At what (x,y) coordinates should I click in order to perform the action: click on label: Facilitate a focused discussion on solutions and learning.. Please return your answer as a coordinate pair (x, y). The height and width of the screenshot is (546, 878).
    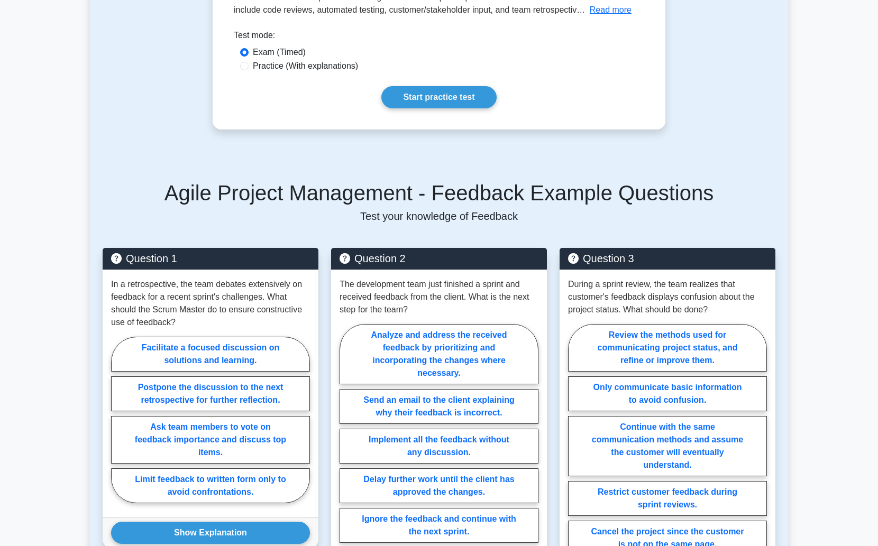
    Looking at the image, I should click on (211, 354).